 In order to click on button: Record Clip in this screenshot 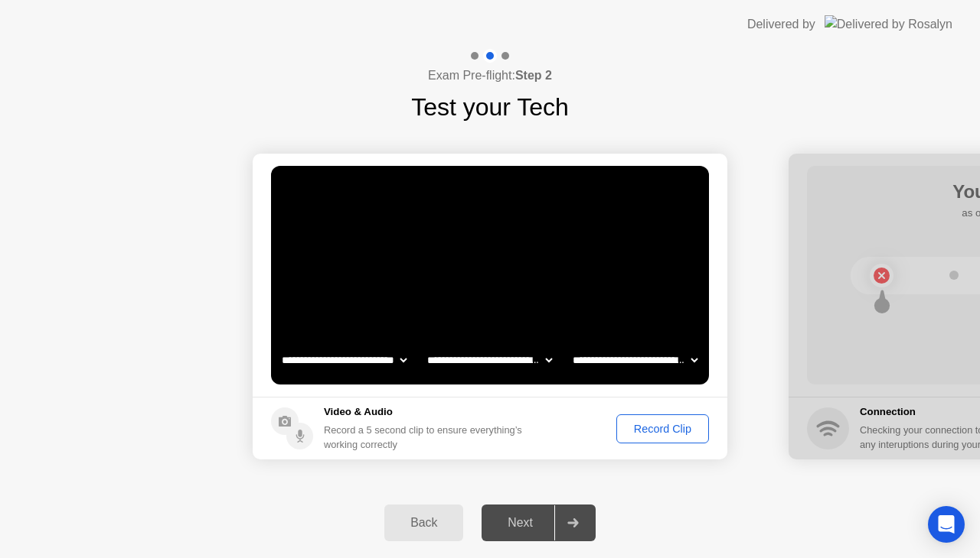, I will do `click(662, 429)`.